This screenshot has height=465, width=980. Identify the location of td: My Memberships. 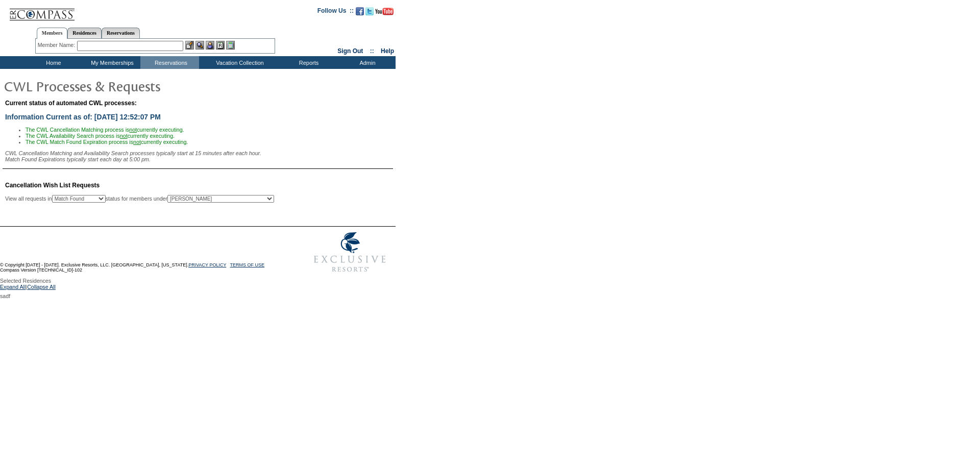
(111, 63).